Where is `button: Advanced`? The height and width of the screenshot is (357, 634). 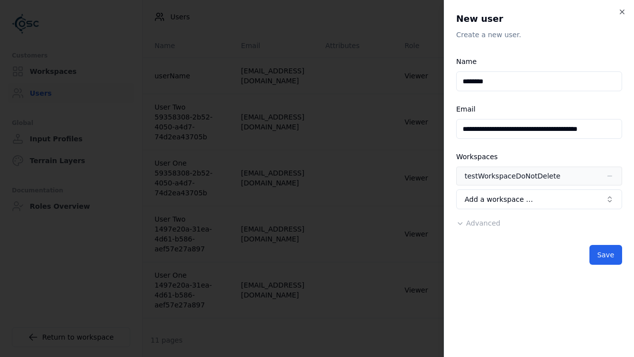
button: Advanced is located at coordinates (478, 223).